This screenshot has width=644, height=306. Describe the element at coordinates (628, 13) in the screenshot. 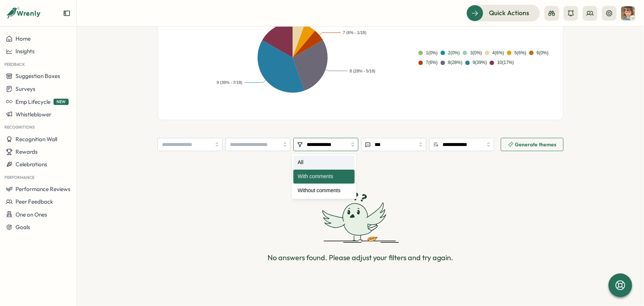

I see `button: Jane Lapthorne` at that location.